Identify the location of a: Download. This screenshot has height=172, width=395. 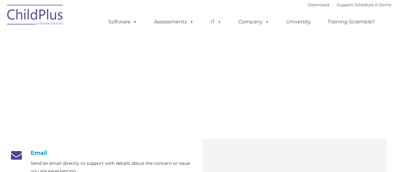
(318, 5).